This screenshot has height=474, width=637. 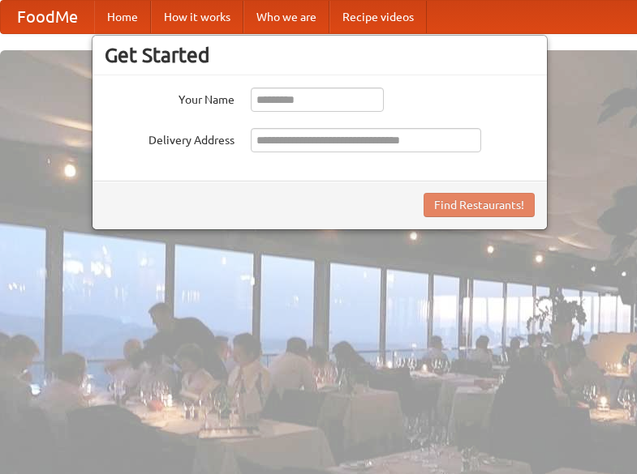 I want to click on label: Your Name, so click(x=170, y=97).